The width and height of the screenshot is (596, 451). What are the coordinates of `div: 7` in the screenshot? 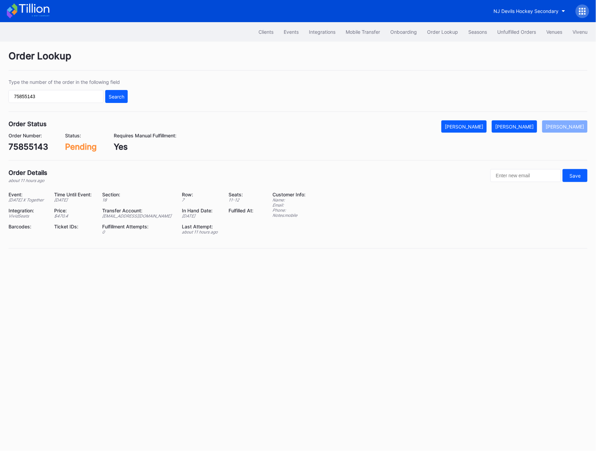 It's located at (201, 200).